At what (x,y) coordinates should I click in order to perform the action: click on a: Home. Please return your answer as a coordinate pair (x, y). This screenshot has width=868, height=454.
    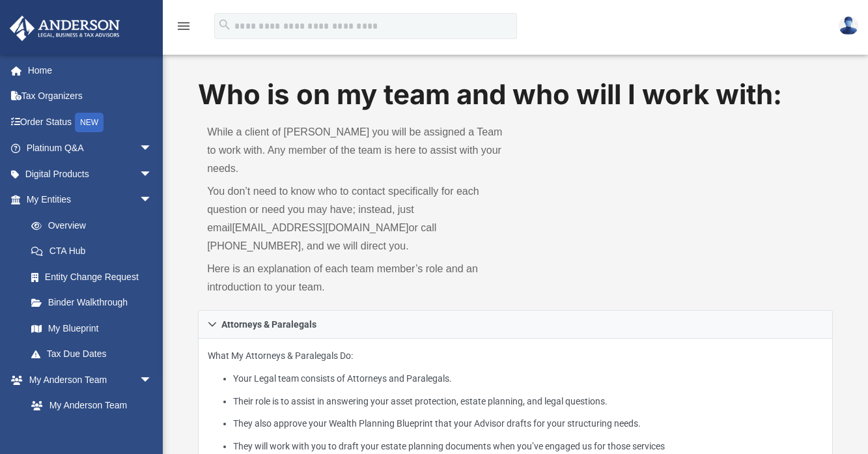
    Looking at the image, I should click on (90, 70).